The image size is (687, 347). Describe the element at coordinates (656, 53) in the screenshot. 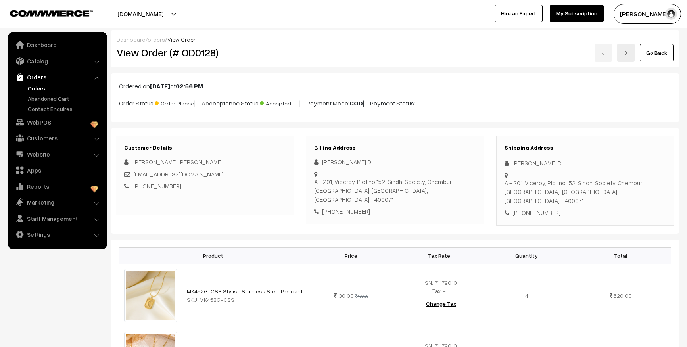

I see `a: Go Back` at that location.